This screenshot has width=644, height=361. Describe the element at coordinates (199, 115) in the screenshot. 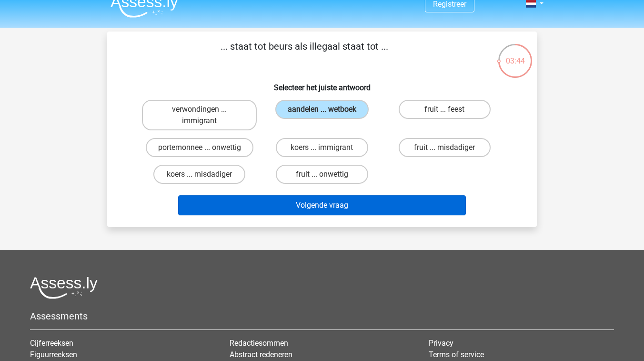

I see `label: verwondingen ... immigrant` at that location.